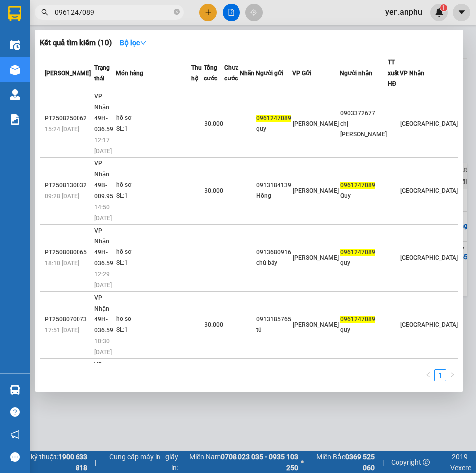 The image size is (476, 473). I want to click on img: logo-vxr, so click(15, 14).